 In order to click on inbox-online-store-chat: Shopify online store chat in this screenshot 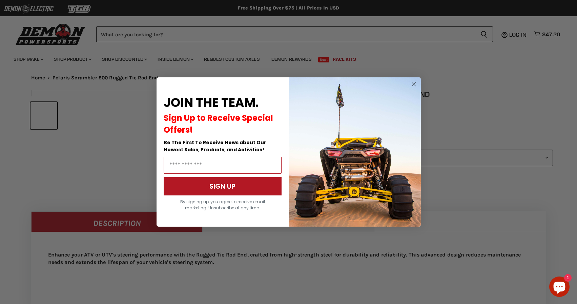, I will do `click(559, 287)`.